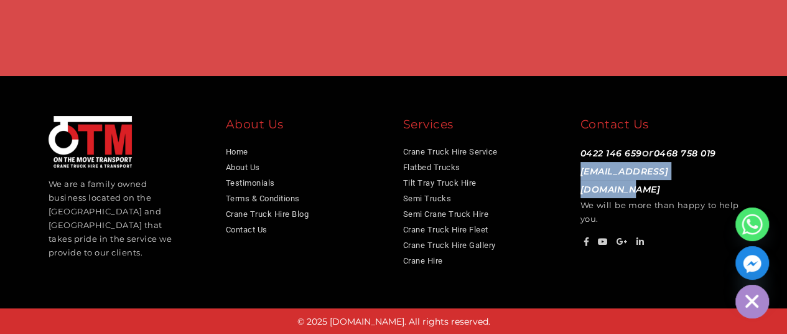  Describe the element at coordinates (446, 213) in the screenshot. I see `a: Semi Crane Truck Hire` at that location.